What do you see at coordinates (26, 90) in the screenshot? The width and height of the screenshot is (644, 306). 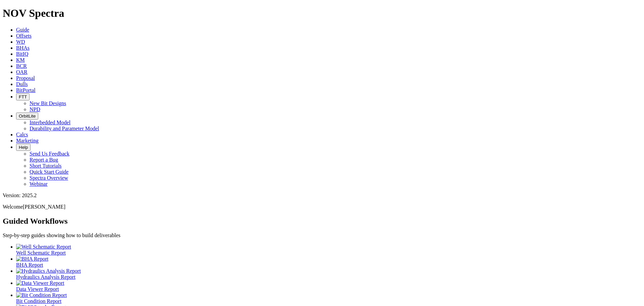 I see `span: BitPortal` at bounding box center [26, 90].